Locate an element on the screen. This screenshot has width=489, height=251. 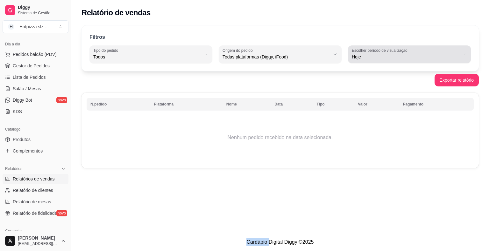
th: Tipo is located at coordinates (333, 104).